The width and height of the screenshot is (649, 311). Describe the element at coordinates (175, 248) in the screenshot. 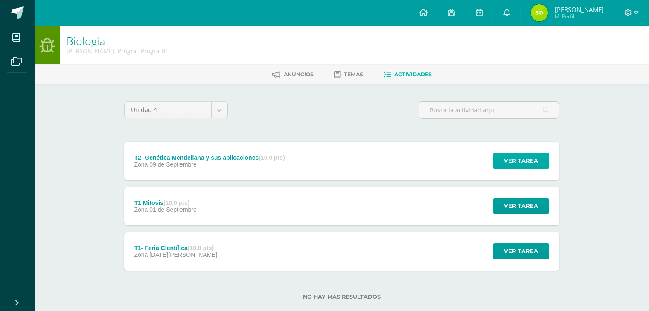

I see `div: T1- Feria Científica` at that location.